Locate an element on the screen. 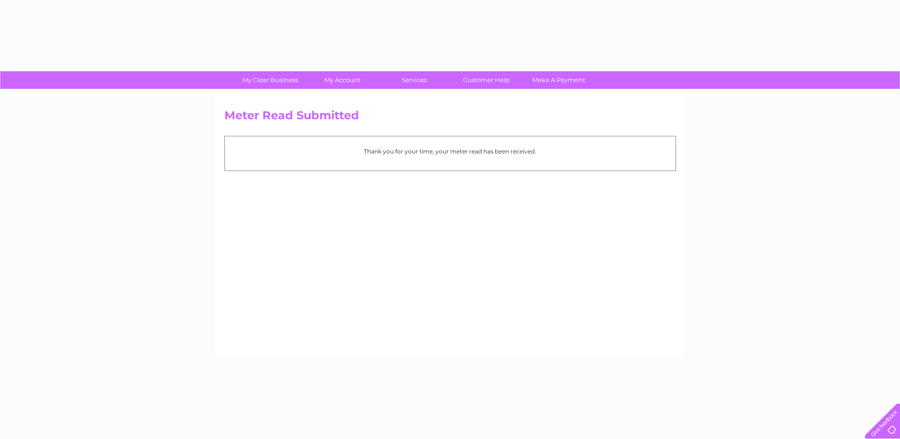  a: Customer Help is located at coordinates (486, 80).